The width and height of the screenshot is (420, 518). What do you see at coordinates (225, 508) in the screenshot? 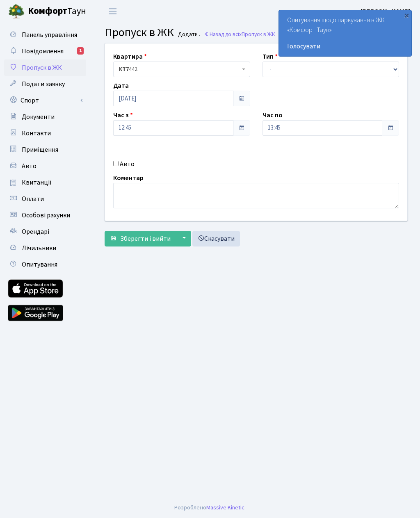
I see `a: Massive Kinetic` at bounding box center [225, 508].